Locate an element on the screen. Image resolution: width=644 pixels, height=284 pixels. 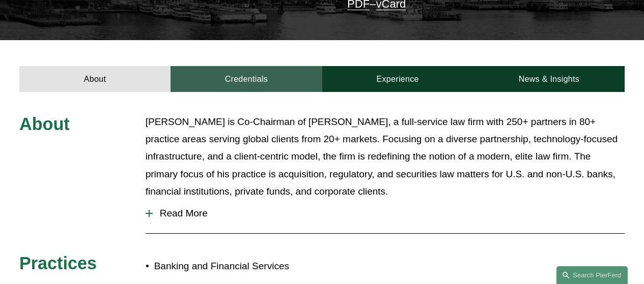
p: Banking and Financial Services is located at coordinates (238, 267).